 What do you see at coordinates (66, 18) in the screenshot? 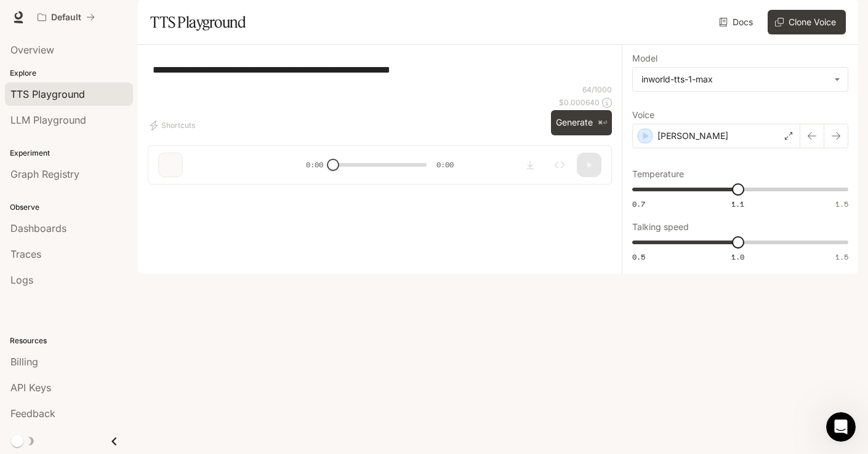
I see `p: Default` at bounding box center [66, 18].